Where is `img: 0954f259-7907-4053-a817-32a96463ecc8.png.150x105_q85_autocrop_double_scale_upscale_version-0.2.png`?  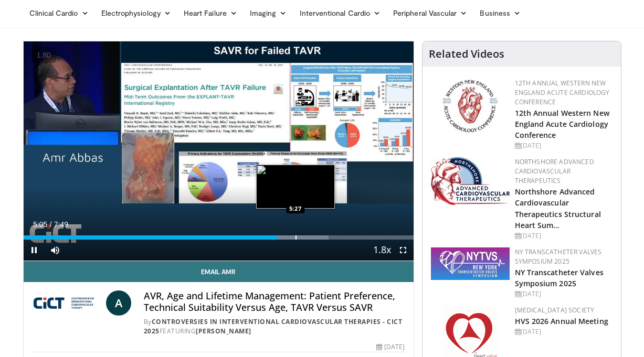 img: 0954f259-7907-4053-a817-32a96463ecc8.png.150x105_q85_autocrop_double_scale_upscale_version-0.2.png is located at coordinates (470, 106).